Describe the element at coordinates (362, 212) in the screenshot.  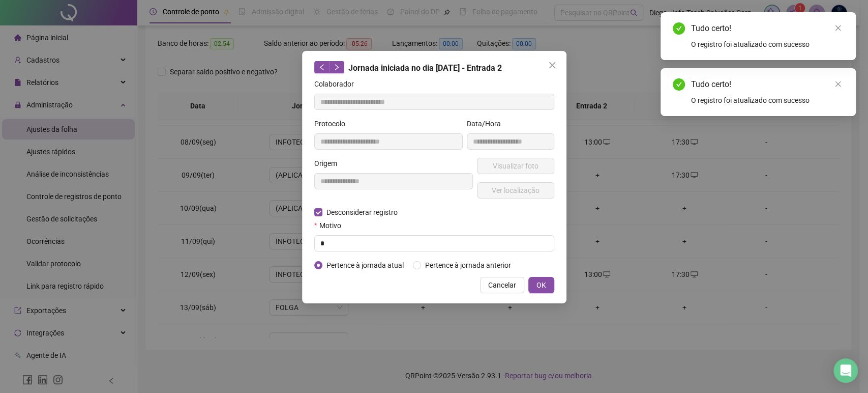
I see `span: Desconsiderar registro` at that location.